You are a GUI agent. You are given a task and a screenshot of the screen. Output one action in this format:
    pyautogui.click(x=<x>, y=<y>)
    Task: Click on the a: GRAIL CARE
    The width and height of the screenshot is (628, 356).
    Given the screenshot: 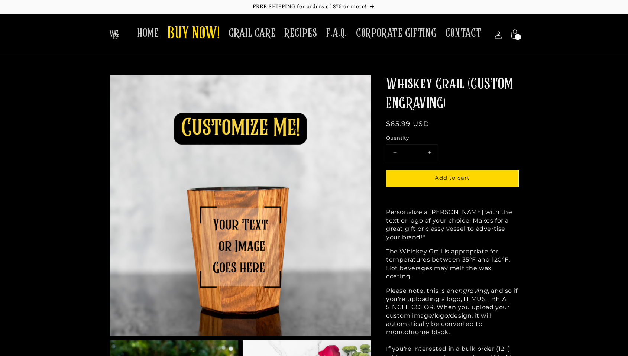 What is the action you would take?
    pyautogui.click(x=252, y=33)
    